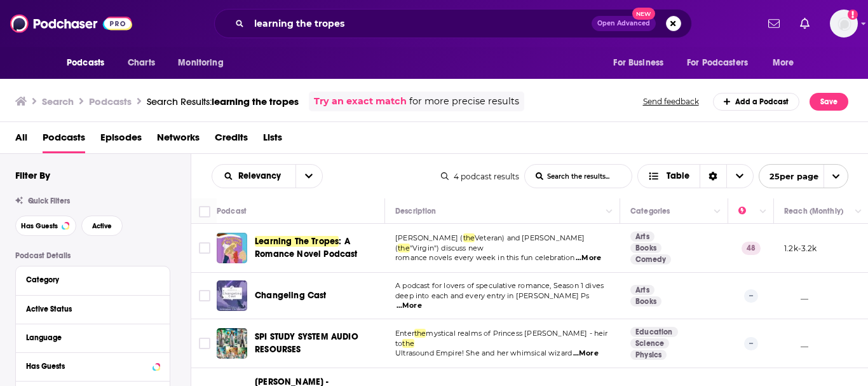 Image resolution: width=868 pixels, height=386 pixels. I want to click on span: Charts, so click(142, 63).